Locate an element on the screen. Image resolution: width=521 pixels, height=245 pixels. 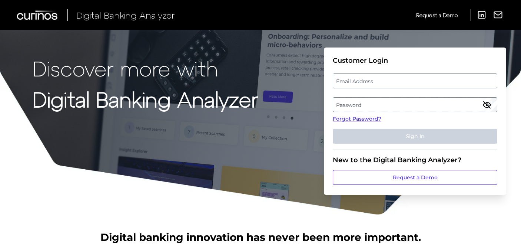
div: Customer Login is located at coordinates (415, 60).